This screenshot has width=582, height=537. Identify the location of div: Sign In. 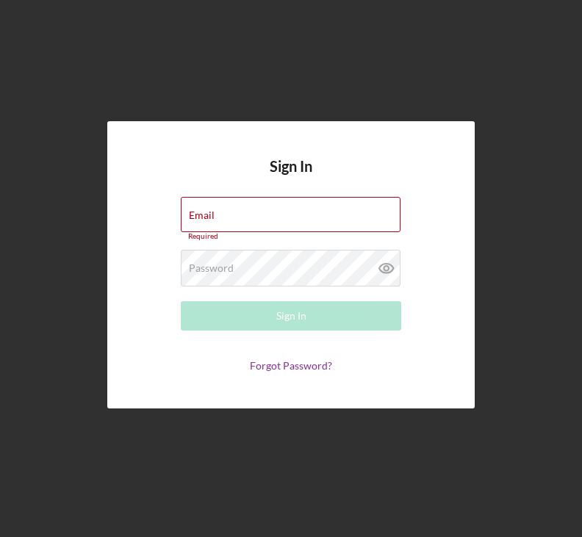
(291, 316).